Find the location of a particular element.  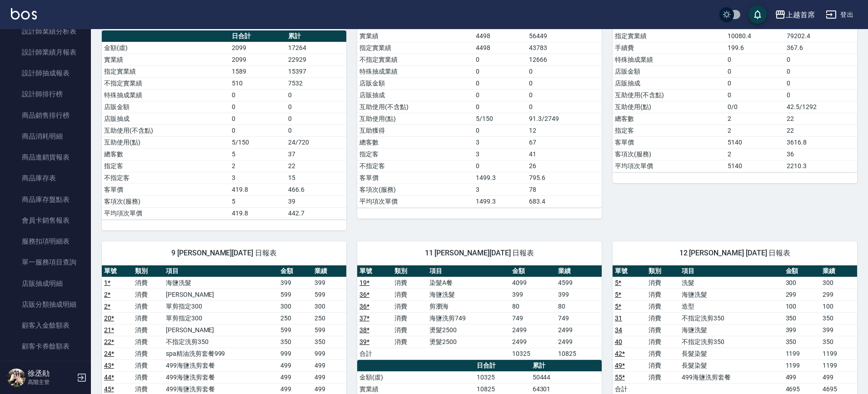

td: 300 is located at coordinates (802, 283).